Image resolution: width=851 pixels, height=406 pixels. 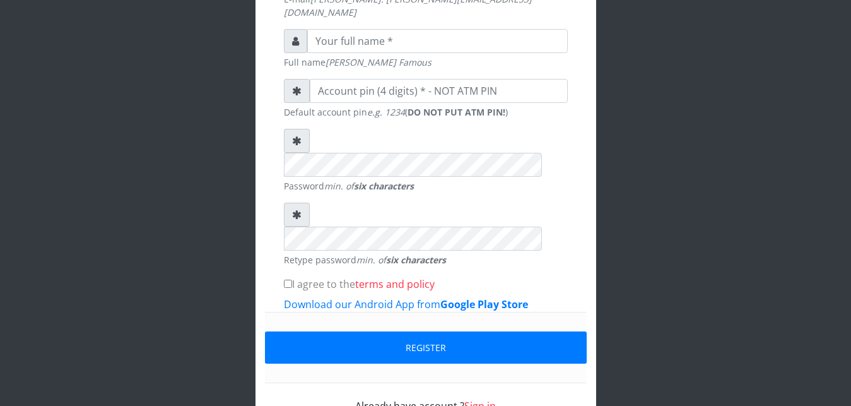 What do you see at coordinates (426, 62) in the screenshot?
I see `small: Full name` at bounding box center [426, 62].